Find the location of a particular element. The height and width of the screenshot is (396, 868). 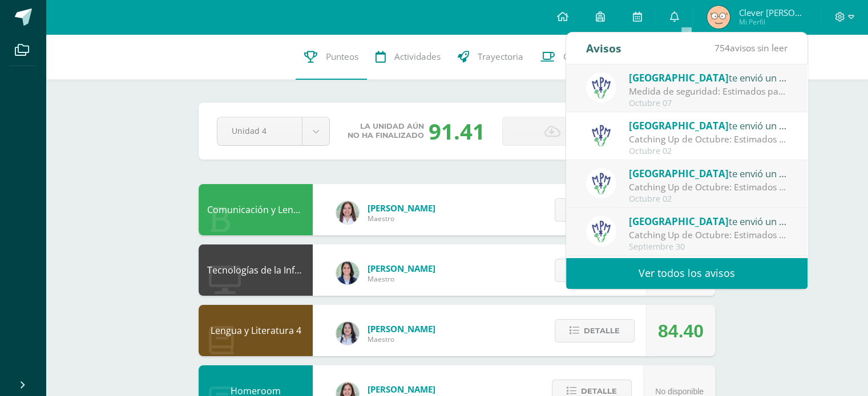

a: Ver todos los avisos is located at coordinates (686, 273).